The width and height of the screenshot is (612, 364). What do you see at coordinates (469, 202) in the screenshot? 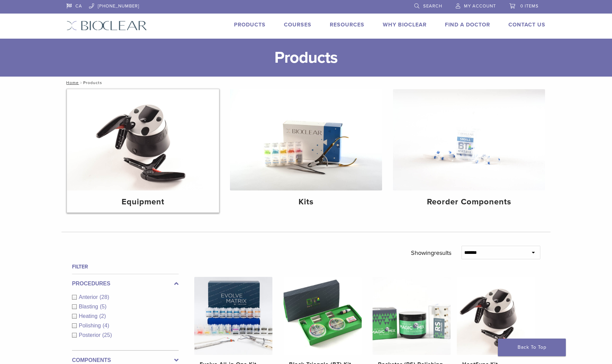
I see `h4: Reorder Components` at bounding box center [469, 202].